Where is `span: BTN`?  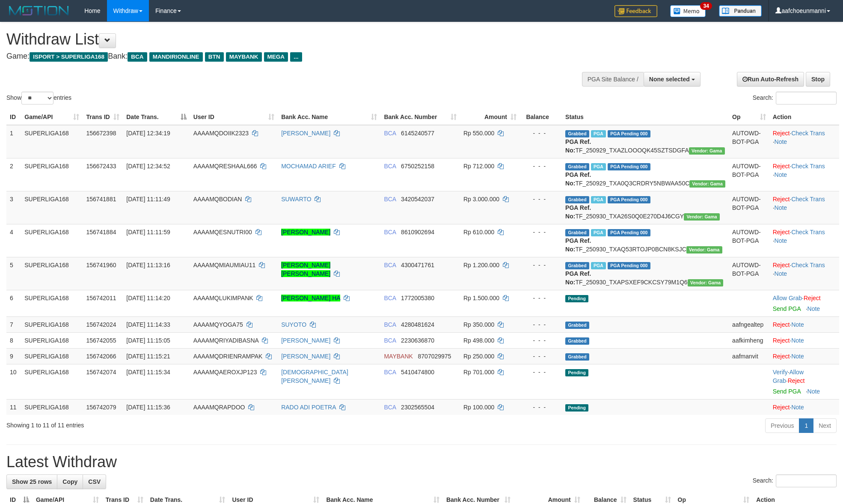 span: BTN is located at coordinates (214, 57).